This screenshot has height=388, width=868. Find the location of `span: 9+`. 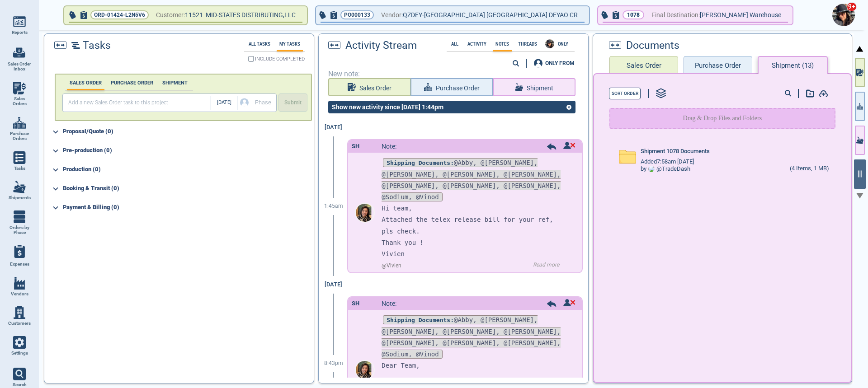

span: 9+ is located at coordinates (852, 7).